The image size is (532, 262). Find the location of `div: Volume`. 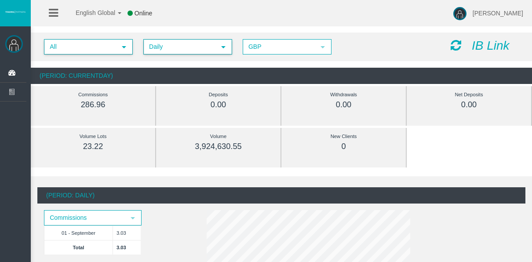

div: Volume is located at coordinates (218, 136).